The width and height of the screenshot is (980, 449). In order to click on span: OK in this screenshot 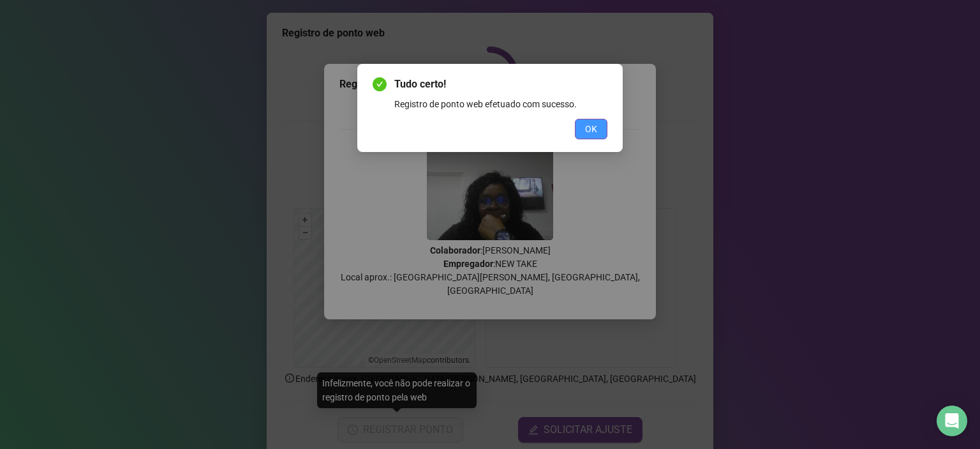, I will do `click(591, 129)`.